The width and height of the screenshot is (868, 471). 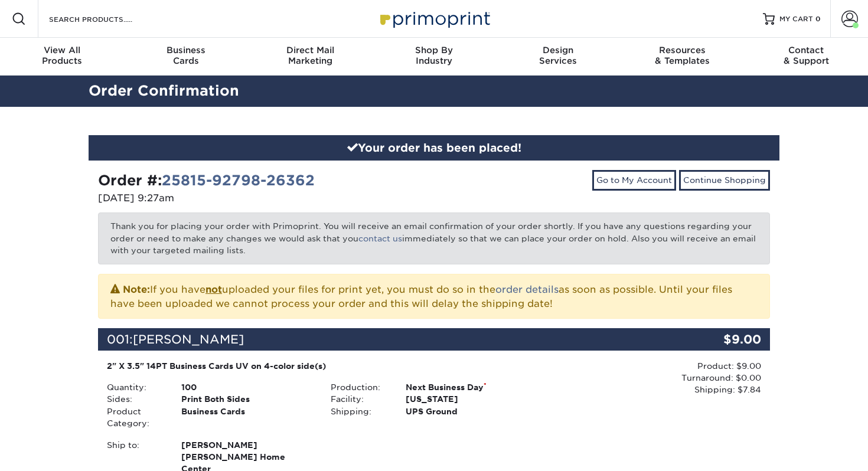 What do you see at coordinates (310, 56) in the screenshot?
I see `a: Direct MailMarketing` at bounding box center [310, 56].